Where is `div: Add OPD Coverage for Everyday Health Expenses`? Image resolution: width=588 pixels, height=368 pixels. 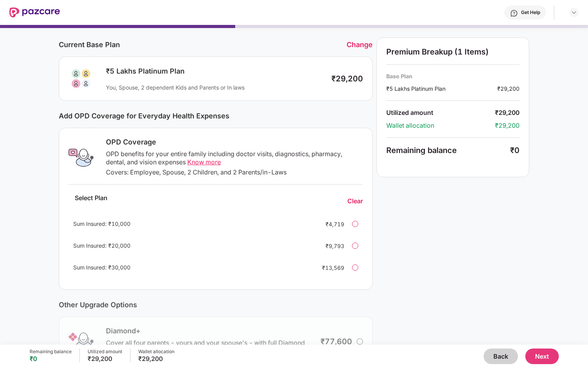
div: Add OPD Coverage for Everyday Health Expenses is located at coordinates (216, 116).